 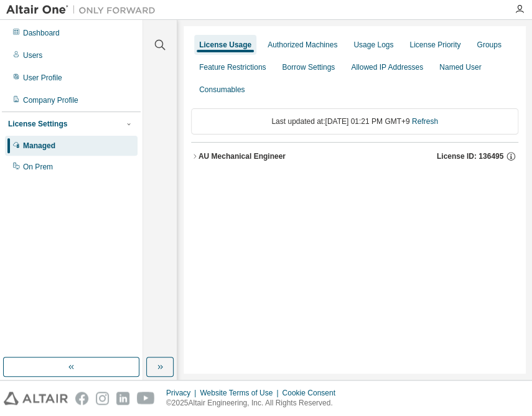 What do you see at coordinates (460, 68) in the screenshot?
I see `div: Named User` at bounding box center [460, 68].